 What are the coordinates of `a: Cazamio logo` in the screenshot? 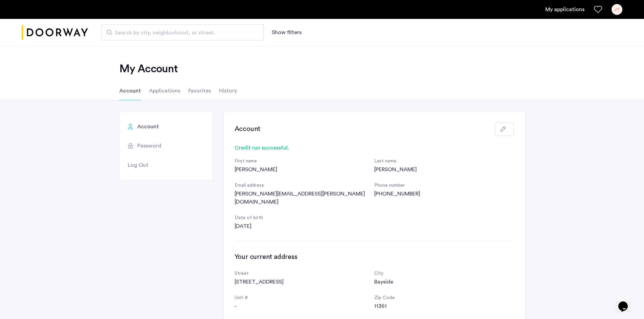 It's located at (55, 32).